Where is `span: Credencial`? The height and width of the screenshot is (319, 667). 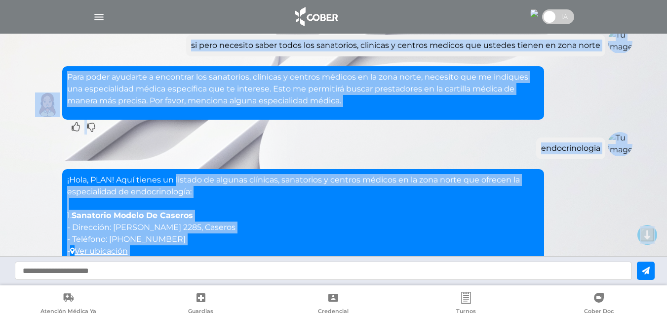
span: Credencial is located at coordinates (333, 312).